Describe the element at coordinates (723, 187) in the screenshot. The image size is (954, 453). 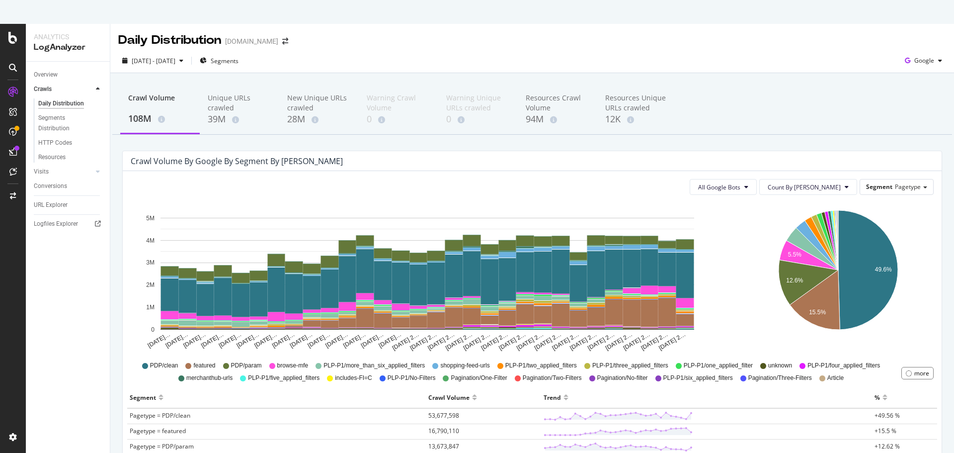
I see `button: All Google Bots` at that location.